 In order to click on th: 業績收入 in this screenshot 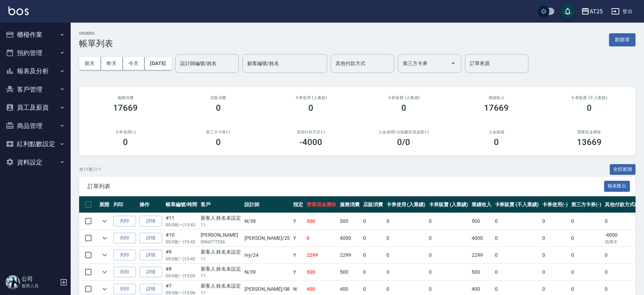, I will do `click(481, 205)`.